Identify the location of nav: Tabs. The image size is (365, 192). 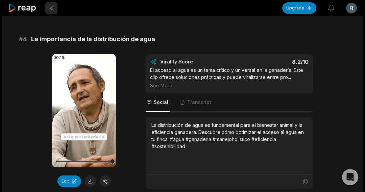
(229, 103).